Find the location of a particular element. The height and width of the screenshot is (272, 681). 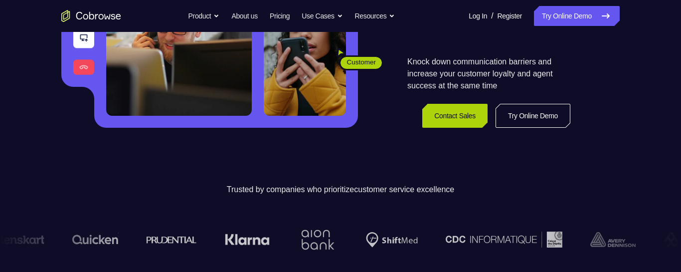

a: Go to the home page is located at coordinates (91, 16).